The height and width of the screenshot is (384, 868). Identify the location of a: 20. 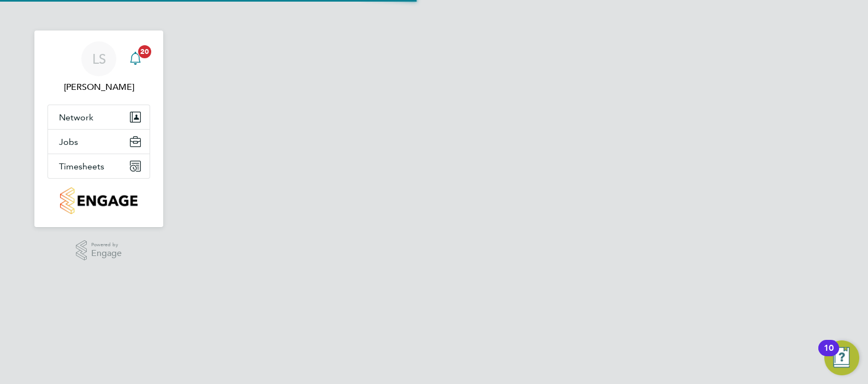
(135, 59).